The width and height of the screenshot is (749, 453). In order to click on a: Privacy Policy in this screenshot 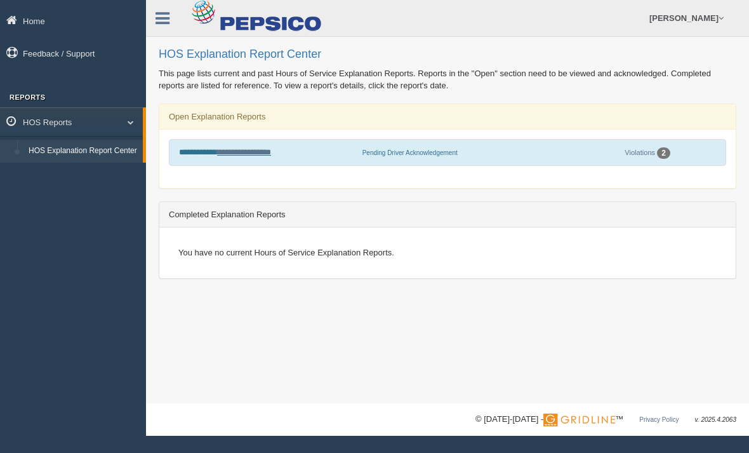, I will do `click(659, 419)`.